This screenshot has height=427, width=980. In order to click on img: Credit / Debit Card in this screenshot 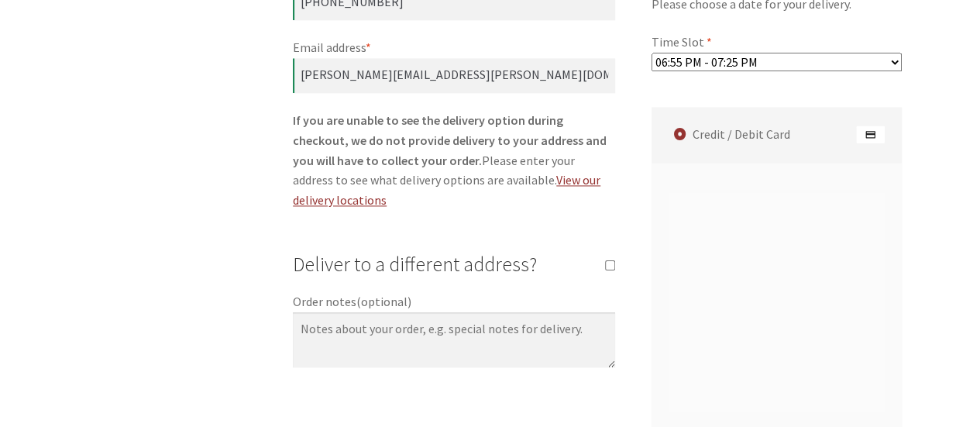, I will do `click(870, 134)`.